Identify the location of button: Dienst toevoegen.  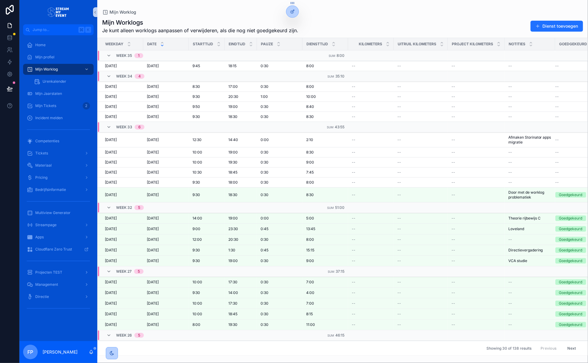
(557, 26).